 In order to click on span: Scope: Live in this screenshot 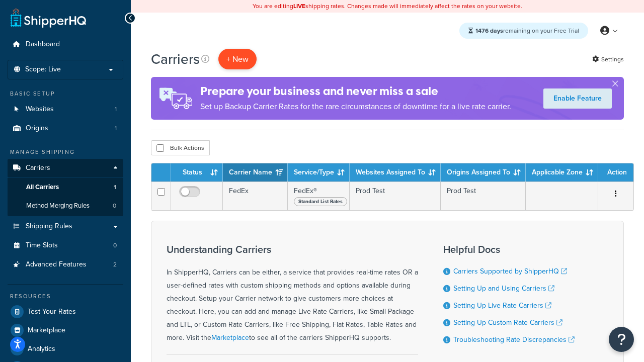, I will do `click(42, 69)`.